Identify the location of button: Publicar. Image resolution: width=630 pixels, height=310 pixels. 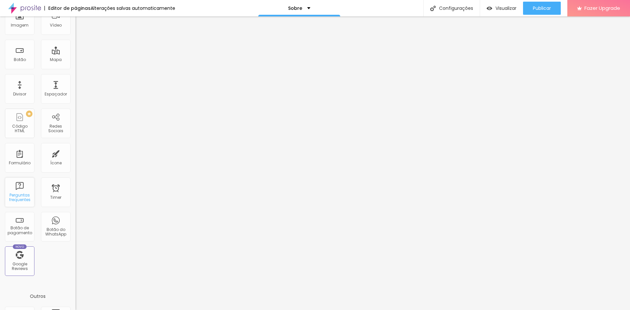
(541, 8).